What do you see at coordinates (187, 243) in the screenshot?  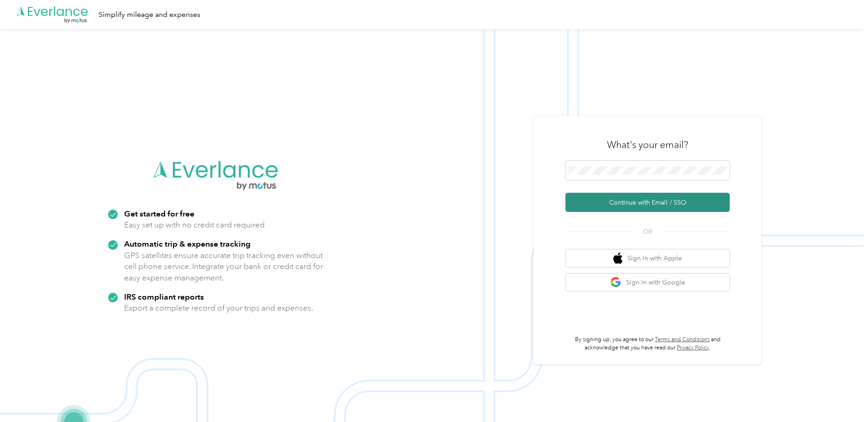 I see `strong: Automatic trip & expense tracking` at bounding box center [187, 243].